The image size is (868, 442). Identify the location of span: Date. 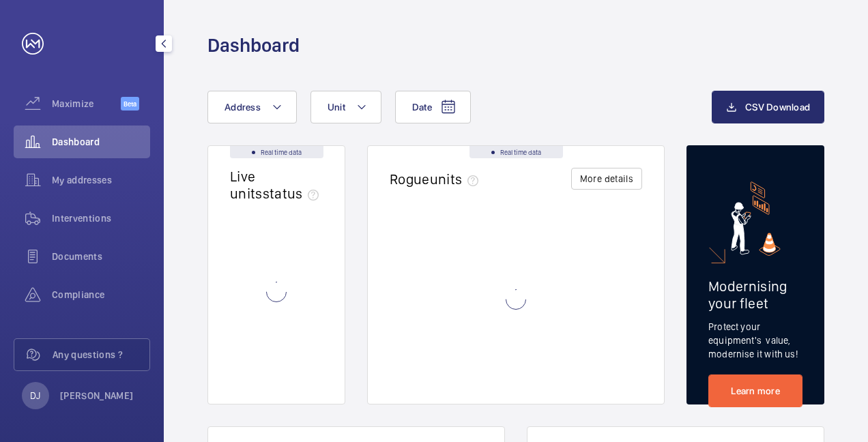
(422, 107).